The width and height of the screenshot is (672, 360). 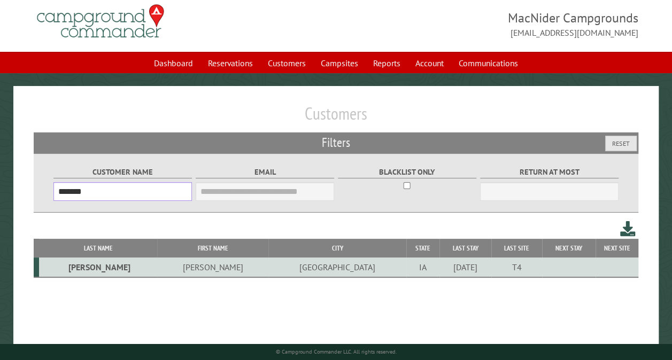 I want to click on th: First Name, so click(x=213, y=248).